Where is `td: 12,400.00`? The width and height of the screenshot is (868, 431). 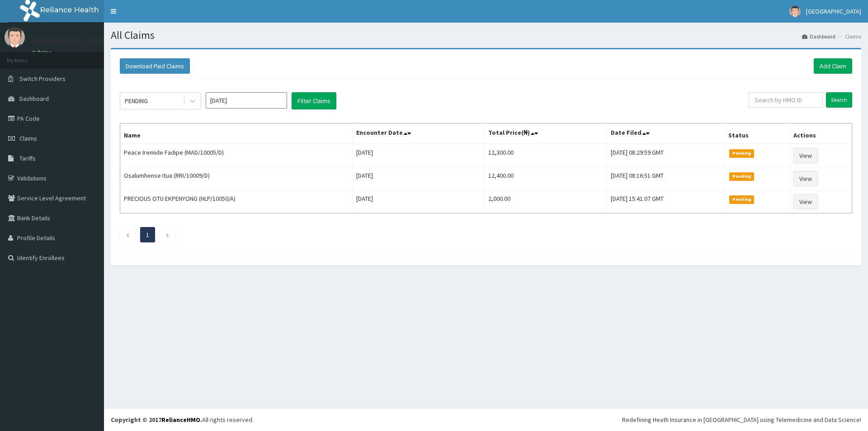
td: 12,400.00 is located at coordinates (546, 178).